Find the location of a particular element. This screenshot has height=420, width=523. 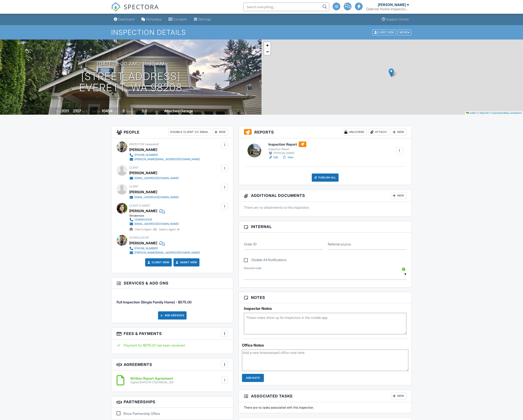

div: 3.0 is located at coordinates (145, 111).